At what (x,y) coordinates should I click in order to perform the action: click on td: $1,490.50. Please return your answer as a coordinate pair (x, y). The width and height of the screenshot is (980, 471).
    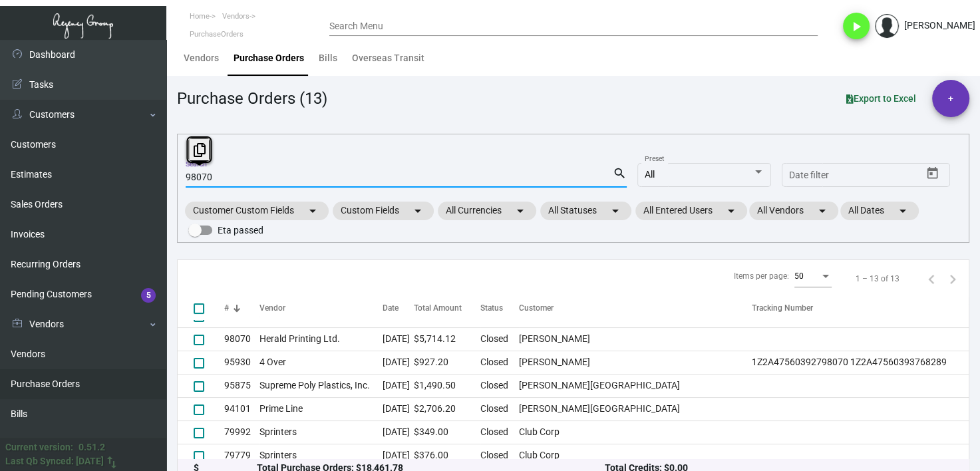
    Looking at the image, I should click on (447, 385).